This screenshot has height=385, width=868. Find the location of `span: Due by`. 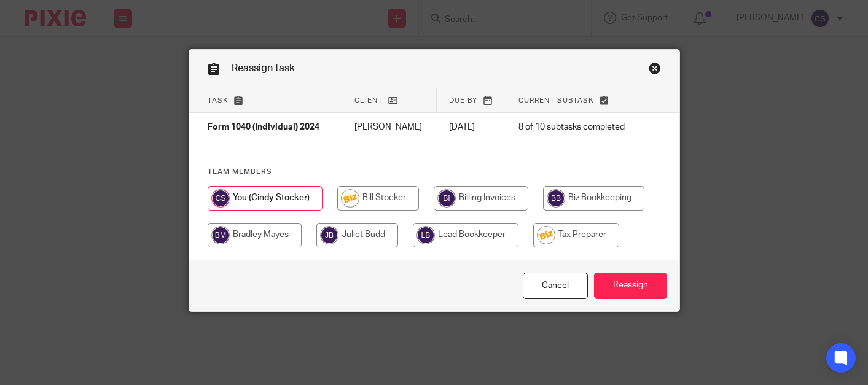

span: Due by is located at coordinates (463, 100).